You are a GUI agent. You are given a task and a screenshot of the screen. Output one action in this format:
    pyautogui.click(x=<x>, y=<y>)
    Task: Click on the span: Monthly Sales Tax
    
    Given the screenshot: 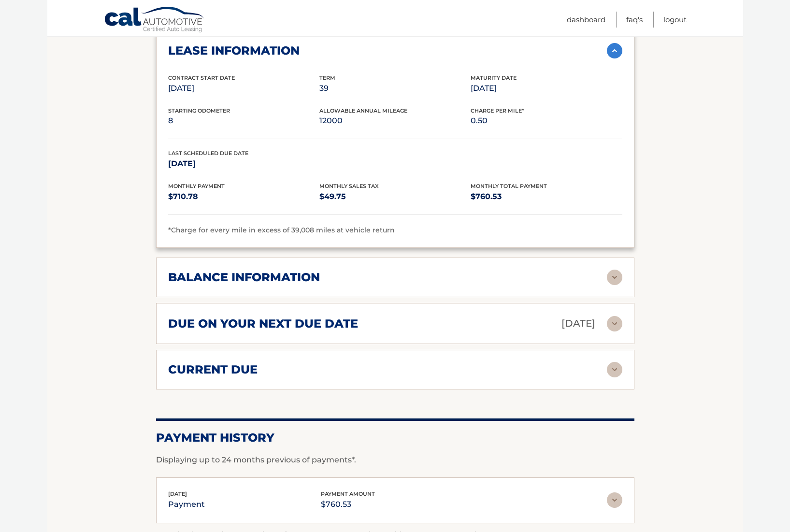 What is the action you would take?
    pyautogui.click(x=349, y=186)
    